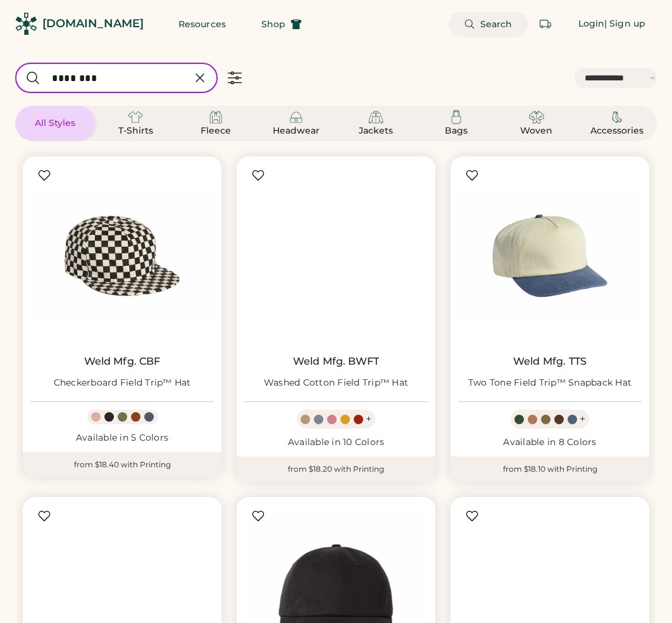 This screenshot has width=672, height=623. Describe the element at coordinates (122, 256) in the screenshot. I see `img: Weld Mfg. CBF Checkerboard Field Trip™ Hat` at that location.